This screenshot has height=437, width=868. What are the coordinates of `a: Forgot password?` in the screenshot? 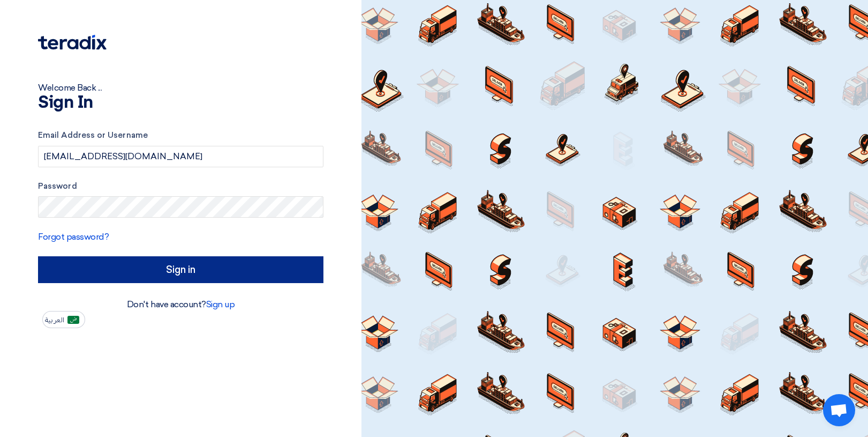 It's located at (74, 236).